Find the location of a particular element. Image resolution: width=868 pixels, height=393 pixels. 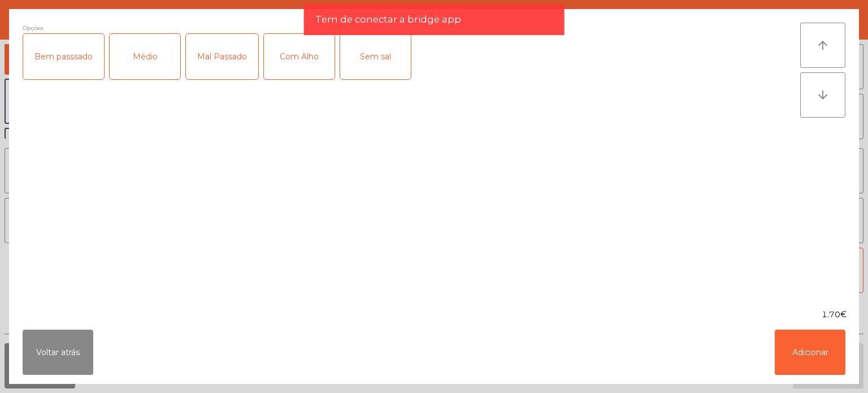

i: arrow_upward is located at coordinates (823, 45).